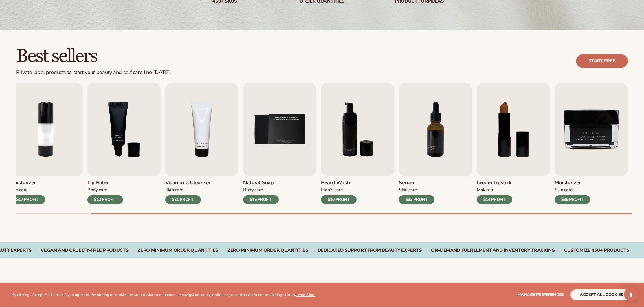  I want to click on div: $21 PROFIT, so click(183, 200).